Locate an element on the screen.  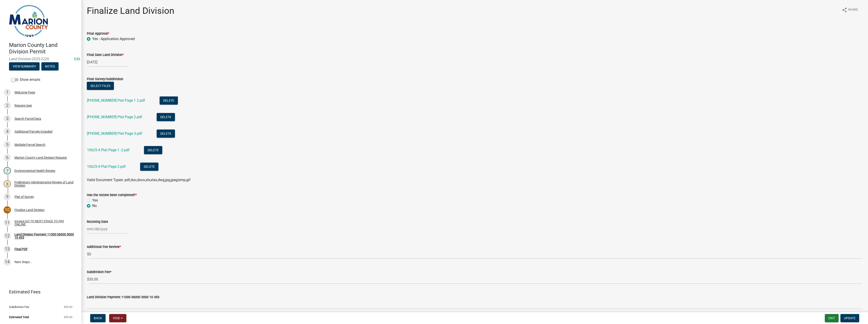
label: Additional Fee Review is located at coordinates (104, 247).